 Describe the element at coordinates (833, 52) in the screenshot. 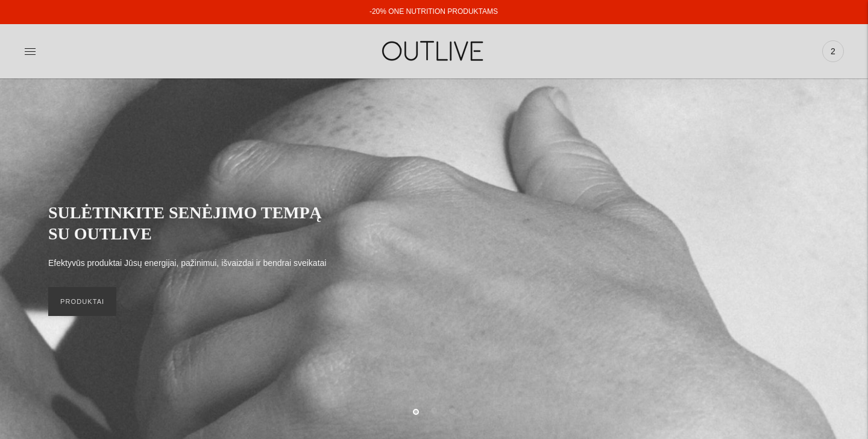

I see `a: 2` at that location.